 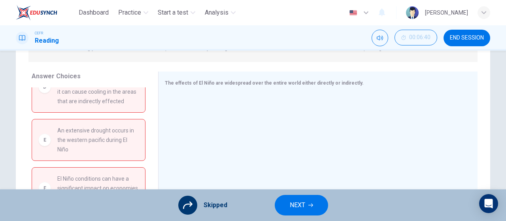 I want to click on span: END SESSION, so click(x=467, y=38).